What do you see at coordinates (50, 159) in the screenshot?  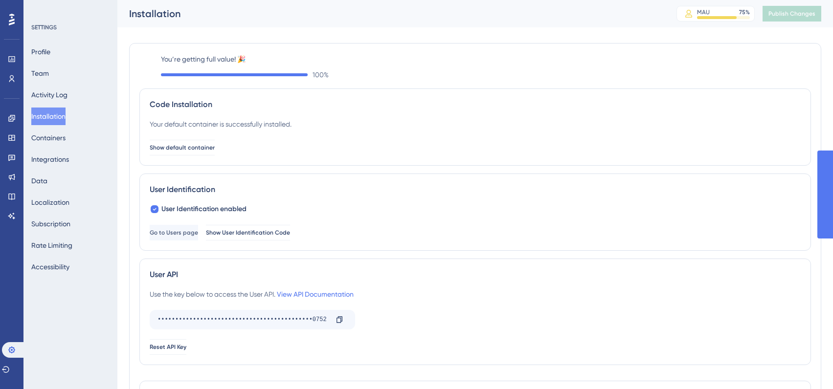 I see `button: Integrations` at bounding box center [50, 159].